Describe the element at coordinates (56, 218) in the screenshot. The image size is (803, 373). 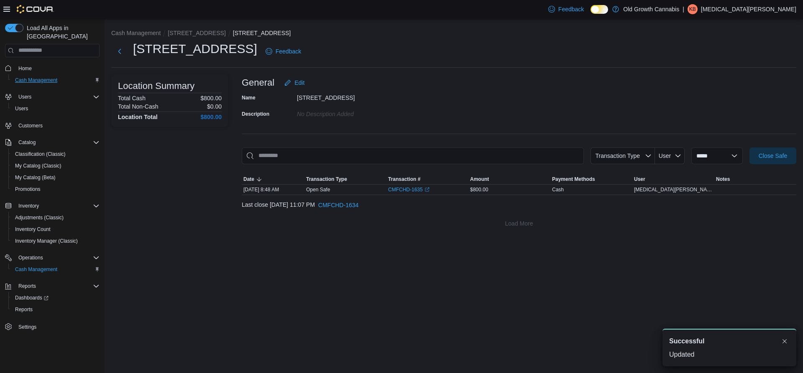
I see `span: Adjustments (Classic)` at that location.